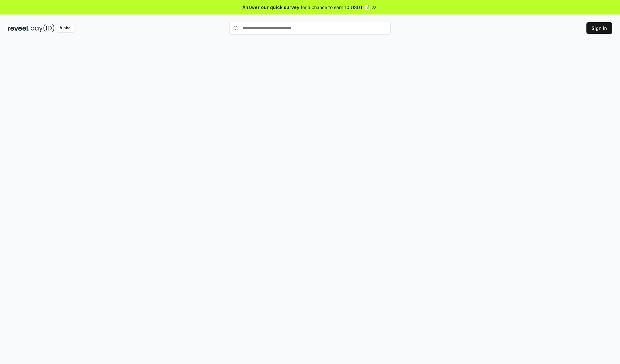 The image size is (620, 364). What do you see at coordinates (65, 28) in the screenshot?
I see `div: Alpha` at bounding box center [65, 28].